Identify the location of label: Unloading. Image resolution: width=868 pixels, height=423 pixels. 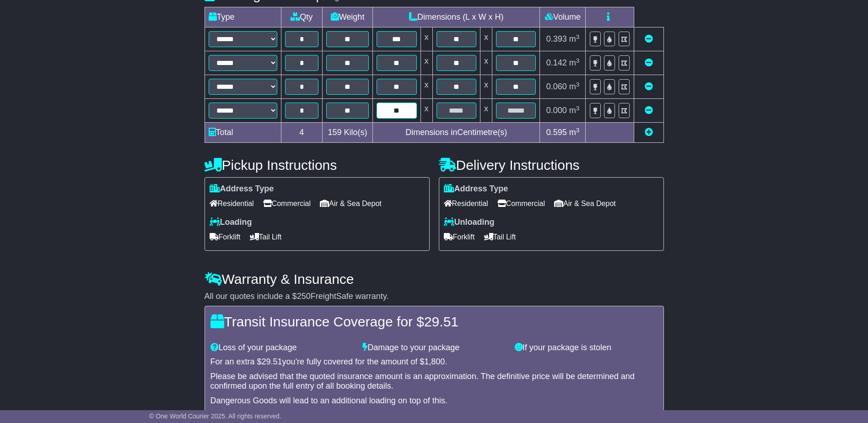
(469, 223).